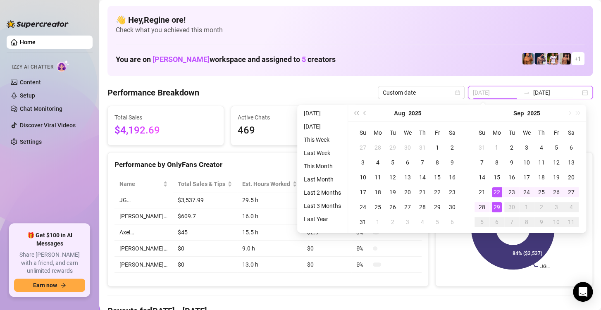 This screenshot has height=310, width=601. Describe the element at coordinates (526, 162) in the screenshot. I see `td: 2025-09-10` at that location.